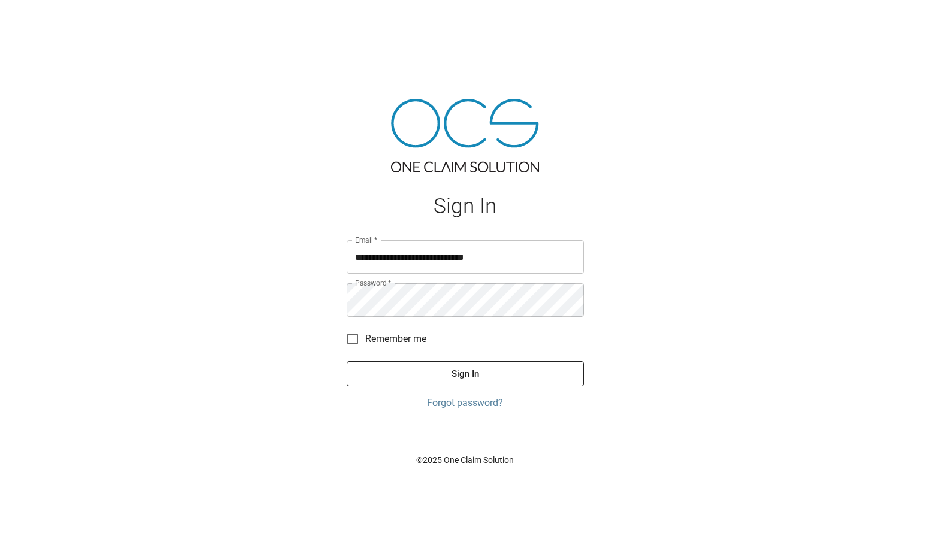 The image size is (930, 560). What do you see at coordinates (465, 206) in the screenshot?
I see `h1: Sign In` at bounding box center [465, 206].